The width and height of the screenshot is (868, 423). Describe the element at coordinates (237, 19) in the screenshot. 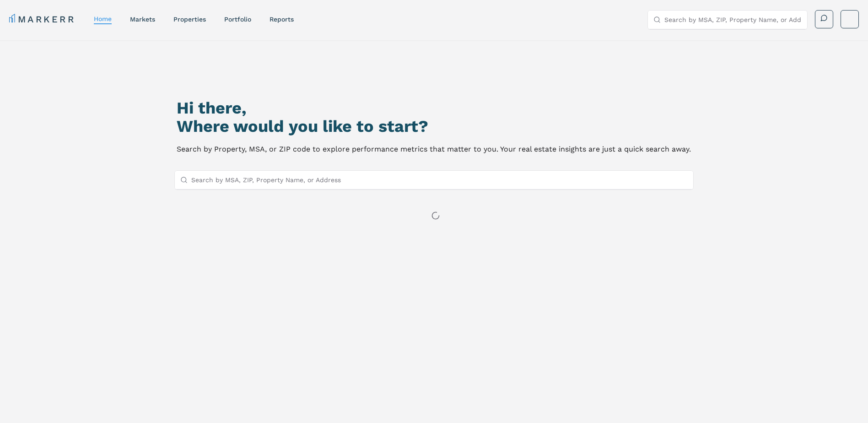

I see `a: Portfolio` at that location.